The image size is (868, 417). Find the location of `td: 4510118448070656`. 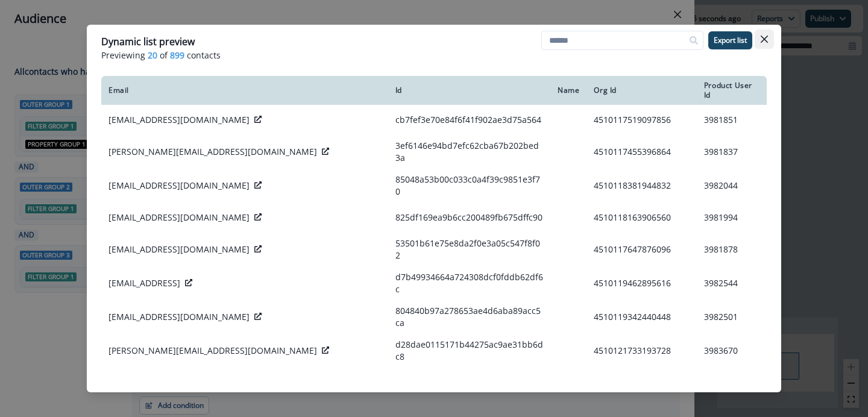

td: 4510118448070656 is located at coordinates (641, 385).